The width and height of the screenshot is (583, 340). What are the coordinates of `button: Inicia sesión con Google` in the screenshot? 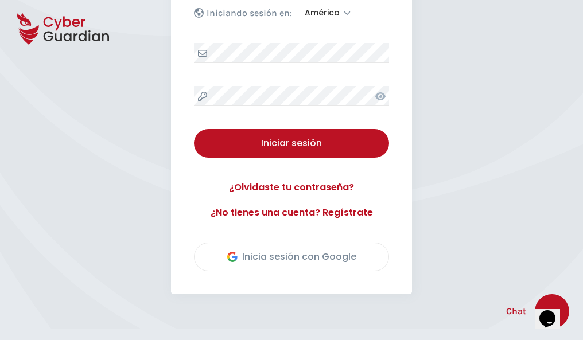 It's located at (291, 257).